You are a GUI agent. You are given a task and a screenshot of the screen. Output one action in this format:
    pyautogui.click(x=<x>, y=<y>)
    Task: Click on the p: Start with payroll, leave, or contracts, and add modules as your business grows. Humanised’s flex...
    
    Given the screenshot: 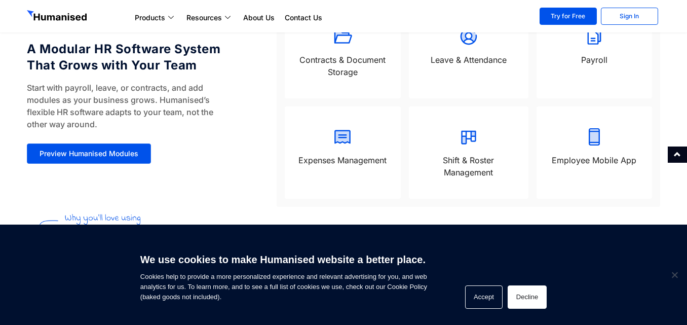 What is the action you would take?
    pyautogui.click(x=129, y=106)
    